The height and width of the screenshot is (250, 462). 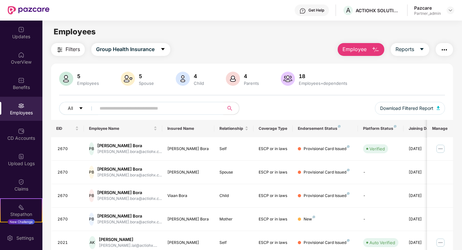 I want to click on div: 18, so click(x=323, y=76).